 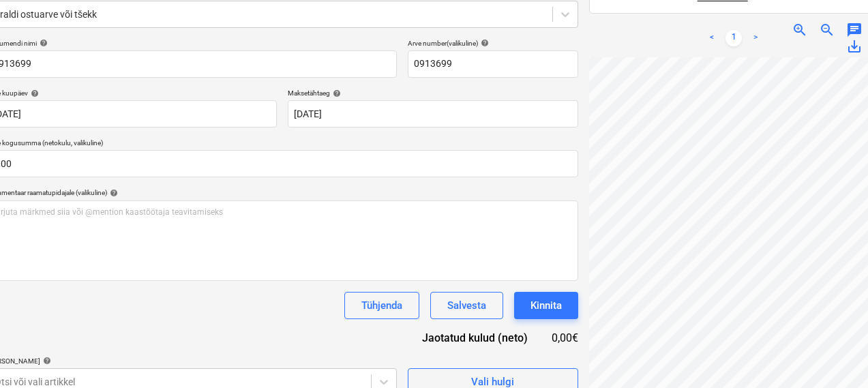 What do you see at coordinates (433, 114) in the screenshot?
I see `input: Tähtaega pole määratud` at bounding box center [433, 114].